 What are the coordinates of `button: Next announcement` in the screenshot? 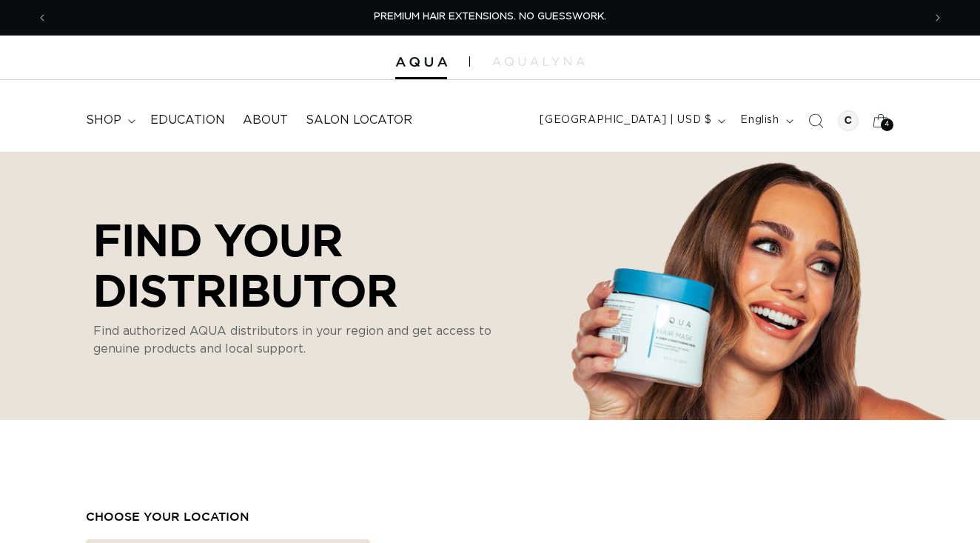 It's located at (938, 17).